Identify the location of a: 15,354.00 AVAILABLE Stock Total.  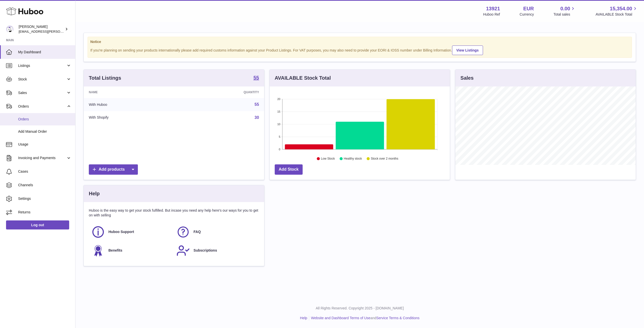
(617, 11).